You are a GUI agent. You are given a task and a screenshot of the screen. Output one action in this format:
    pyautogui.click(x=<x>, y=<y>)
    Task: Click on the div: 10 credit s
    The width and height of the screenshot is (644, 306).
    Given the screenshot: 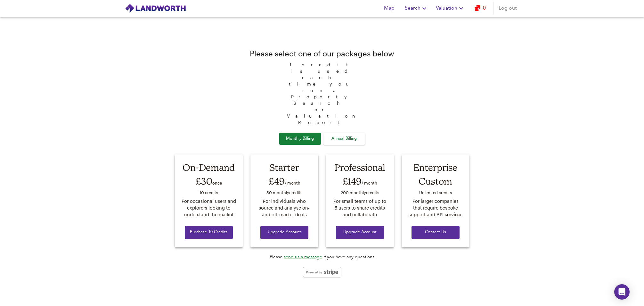 What is the action you would take?
    pyautogui.click(x=208, y=193)
    